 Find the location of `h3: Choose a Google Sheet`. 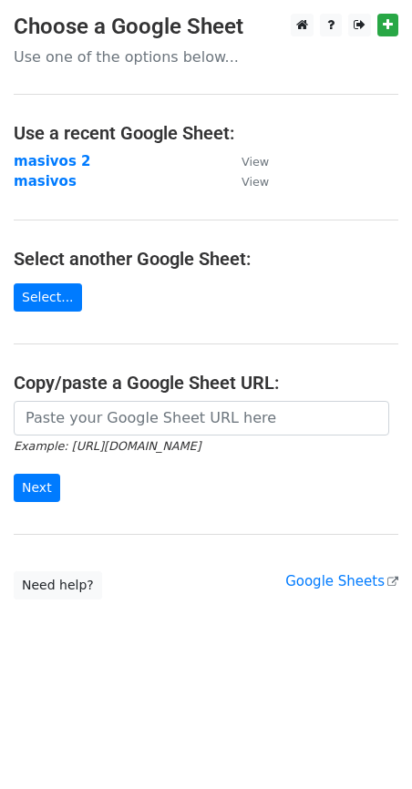

h3: Choose a Google Sheet is located at coordinates (206, 26).